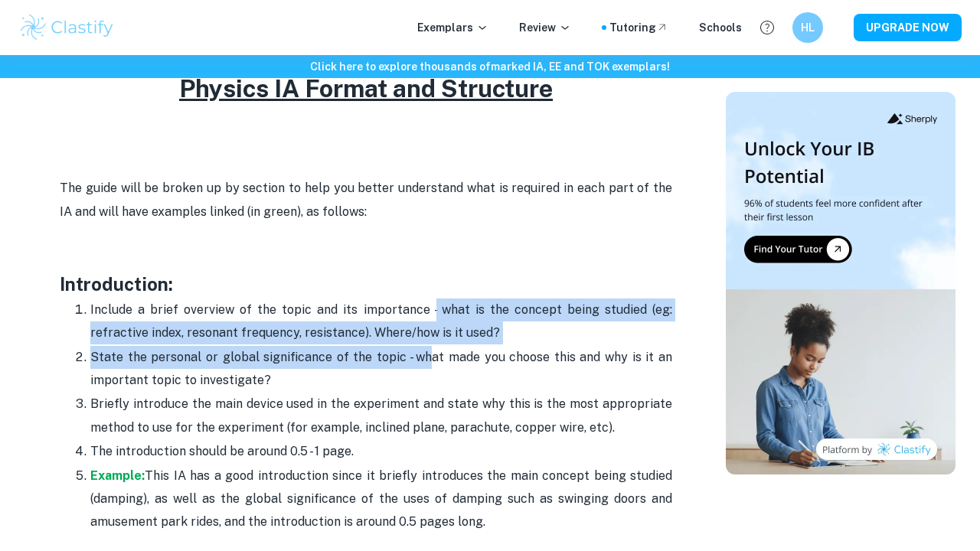  Describe the element at coordinates (841, 283) in the screenshot. I see `a: Thumbnail` at that location.